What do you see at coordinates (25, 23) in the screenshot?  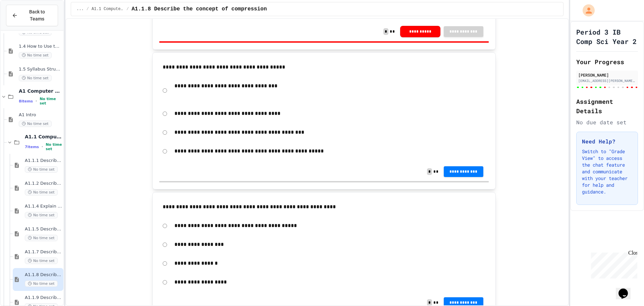 I see `div: Chat with us now!Close` at bounding box center [25, 23].